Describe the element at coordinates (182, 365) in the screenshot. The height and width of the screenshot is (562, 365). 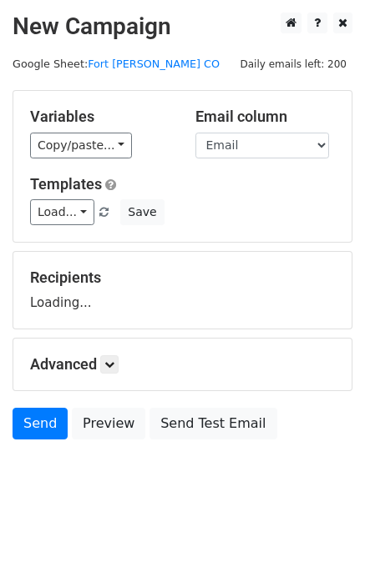
I see `h5: Advanced` at that location.